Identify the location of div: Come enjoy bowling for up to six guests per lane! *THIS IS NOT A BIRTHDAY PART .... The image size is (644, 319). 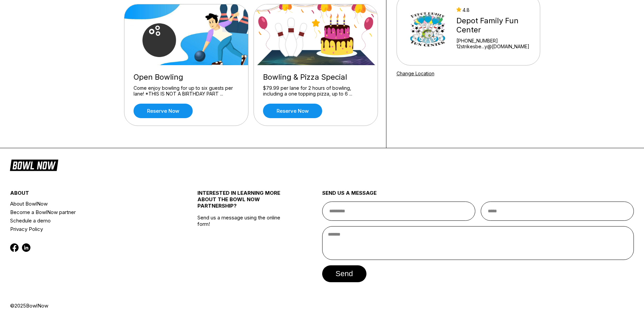
(186, 91).